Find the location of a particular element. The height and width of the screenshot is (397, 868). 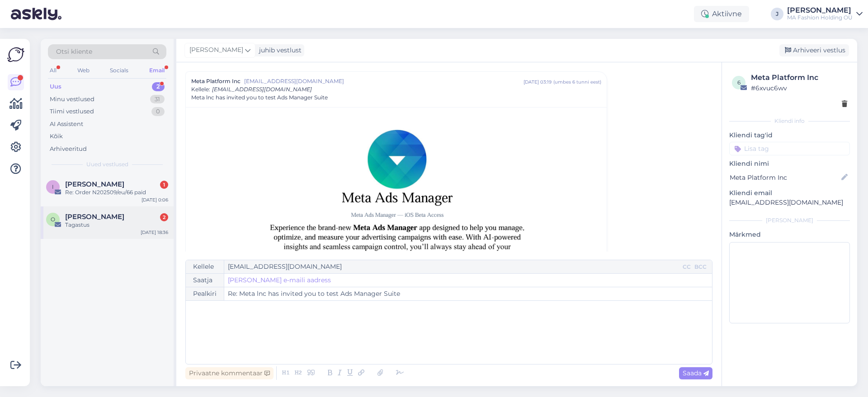

div: Socials is located at coordinates (118, 71).